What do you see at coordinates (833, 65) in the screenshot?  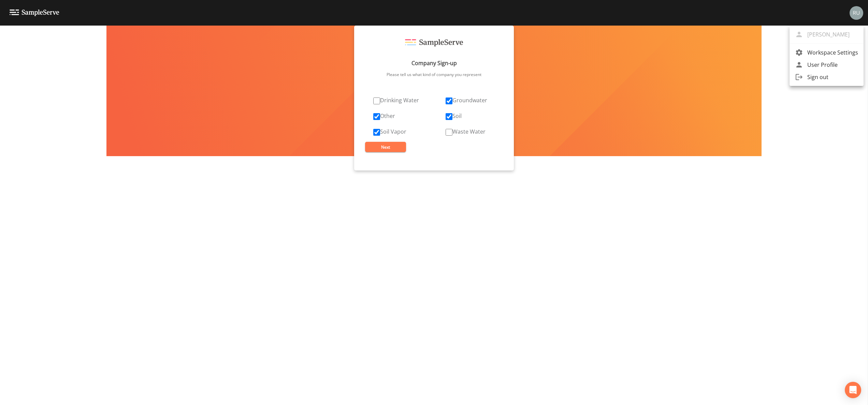 I see `span: User Profile` at bounding box center [833, 65].